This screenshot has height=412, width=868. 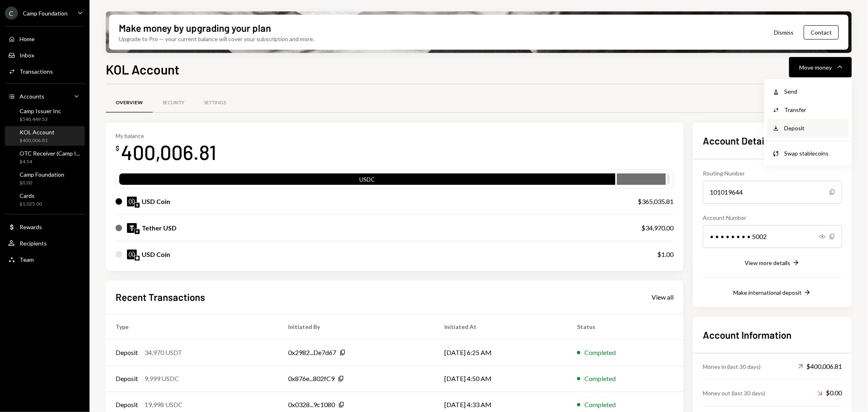 I want to click on div: Account Number, so click(x=772, y=217).